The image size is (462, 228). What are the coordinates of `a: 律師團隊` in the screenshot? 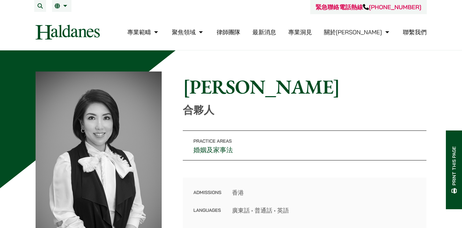 It's located at (229, 32).